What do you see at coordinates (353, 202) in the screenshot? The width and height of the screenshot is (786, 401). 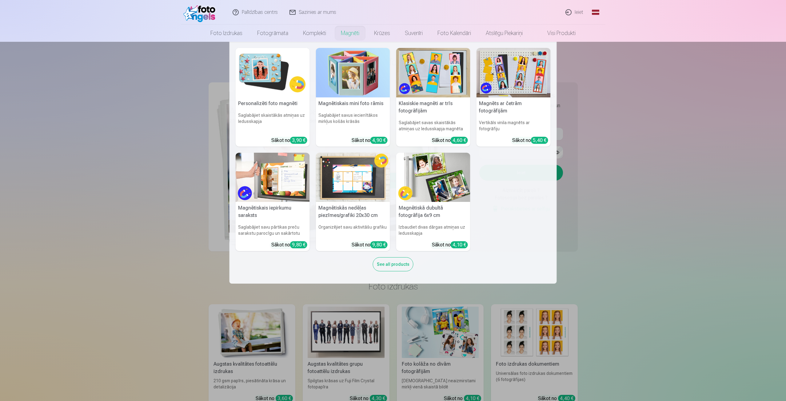 I see `a: Magnētiskās nedēļas piezīmes/grafiki 20x30 cmMagnētiskās nedēļas piezīmes/grafiki 20x30 cmOrganiz...` at bounding box center [353, 202].